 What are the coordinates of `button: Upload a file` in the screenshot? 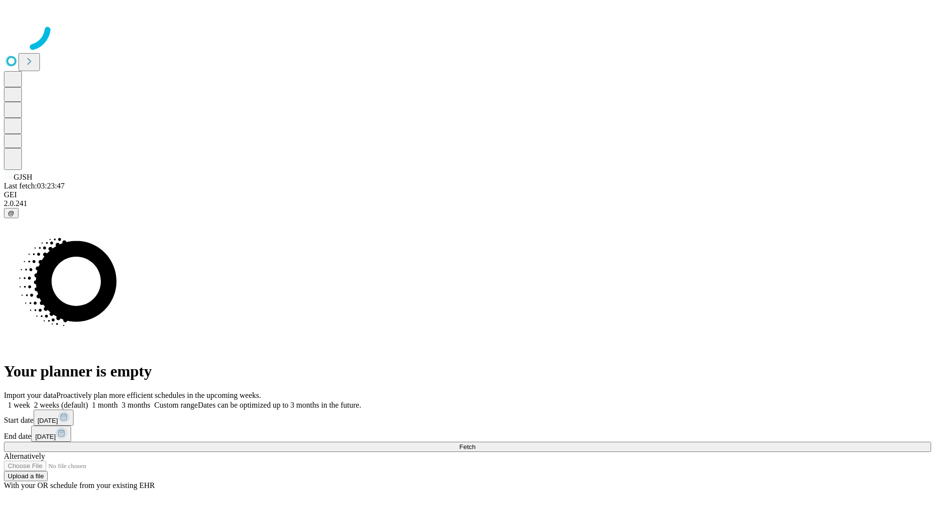 It's located at (26, 476).